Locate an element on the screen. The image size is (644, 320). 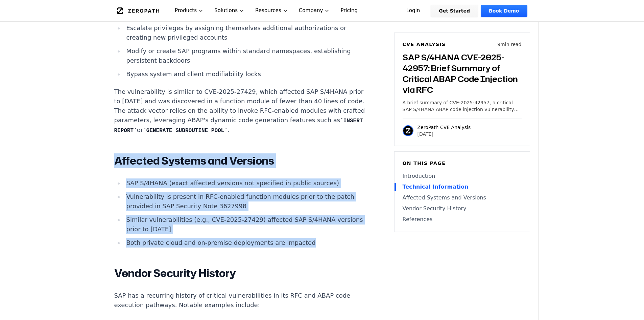
h2: Affected Systems and Versions is located at coordinates (240, 160).